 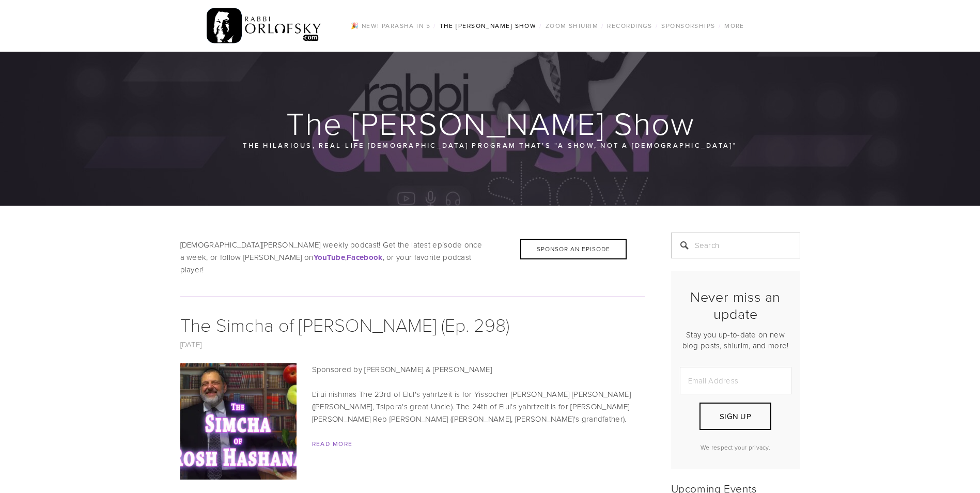 I want to click on a: Sponsorships, so click(x=688, y=26).